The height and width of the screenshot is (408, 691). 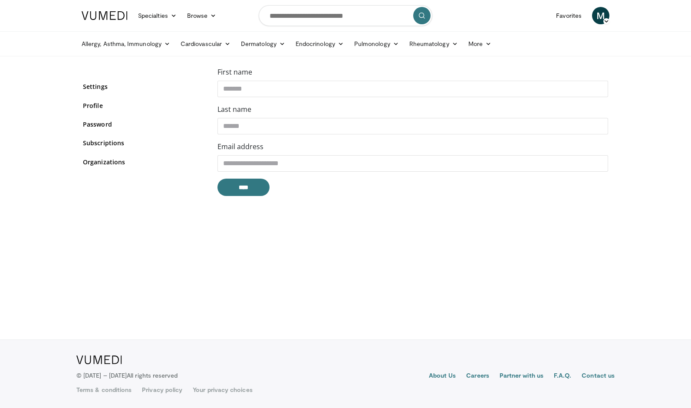 I want to click on label: First name, so click(x=235, y=72).